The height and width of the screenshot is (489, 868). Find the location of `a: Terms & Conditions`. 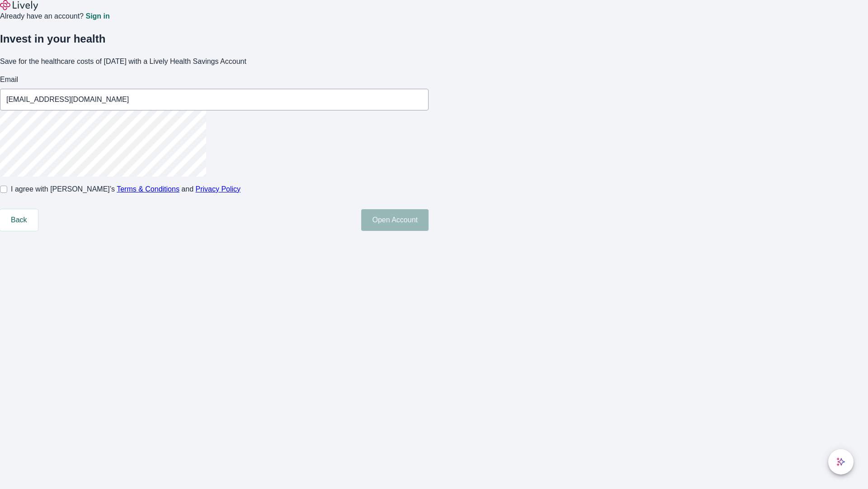

a: Terms & Conditions is located at coordinates (148, 189).